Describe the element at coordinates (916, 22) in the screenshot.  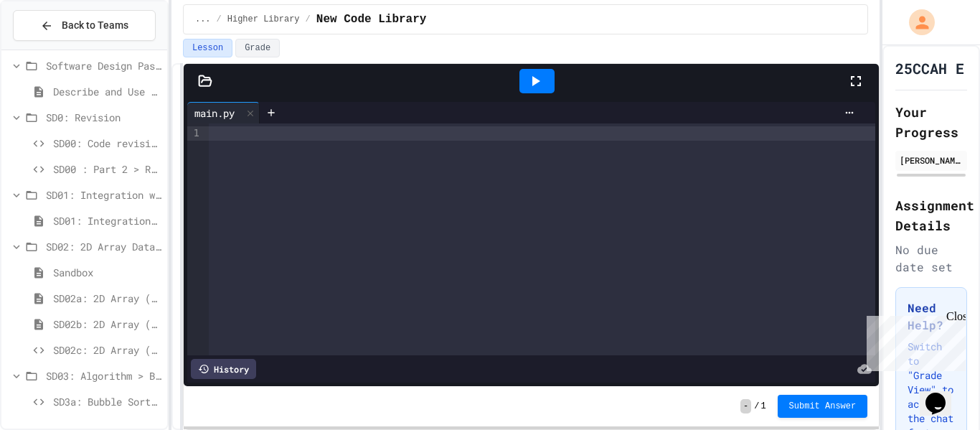
I see `div: My Account` at that location.